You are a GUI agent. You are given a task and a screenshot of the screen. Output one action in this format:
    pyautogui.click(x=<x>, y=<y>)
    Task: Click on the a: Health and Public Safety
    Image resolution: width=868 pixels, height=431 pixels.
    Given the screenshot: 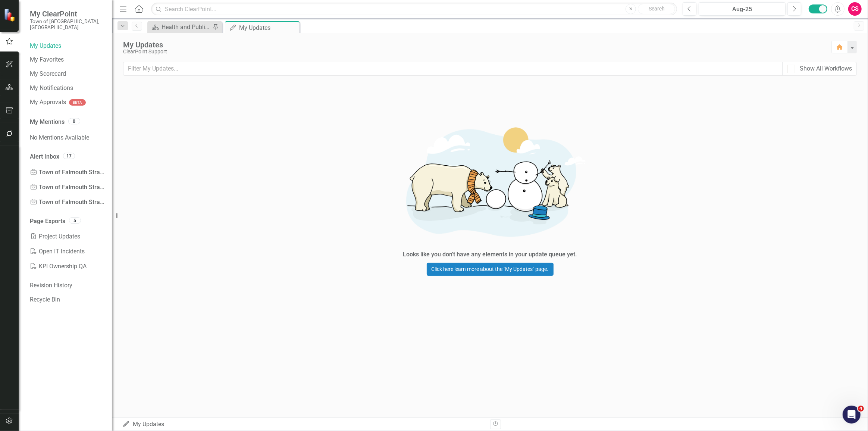 What is the action you would take?
    pyautogui.click(x=180, y=27)
    